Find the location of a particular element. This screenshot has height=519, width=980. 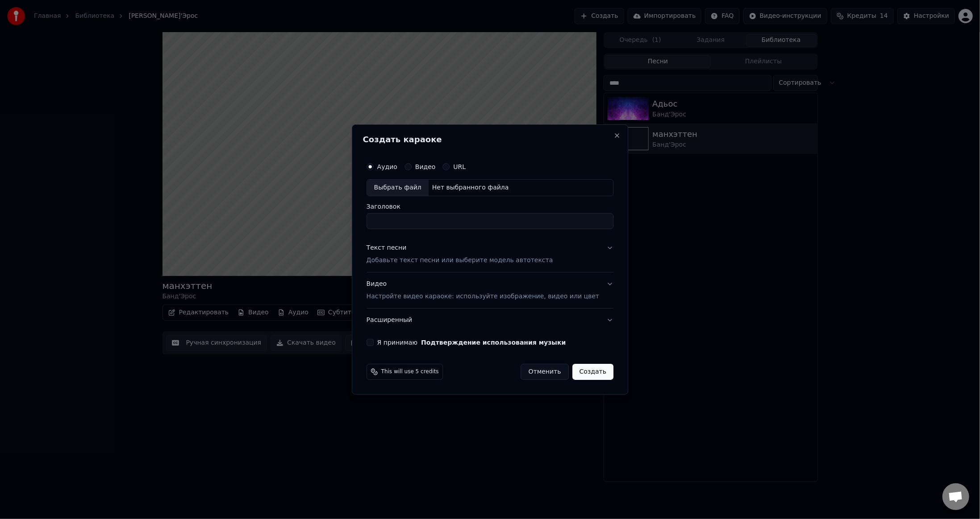

button: Расширенный is located at coordinates (490, 321).